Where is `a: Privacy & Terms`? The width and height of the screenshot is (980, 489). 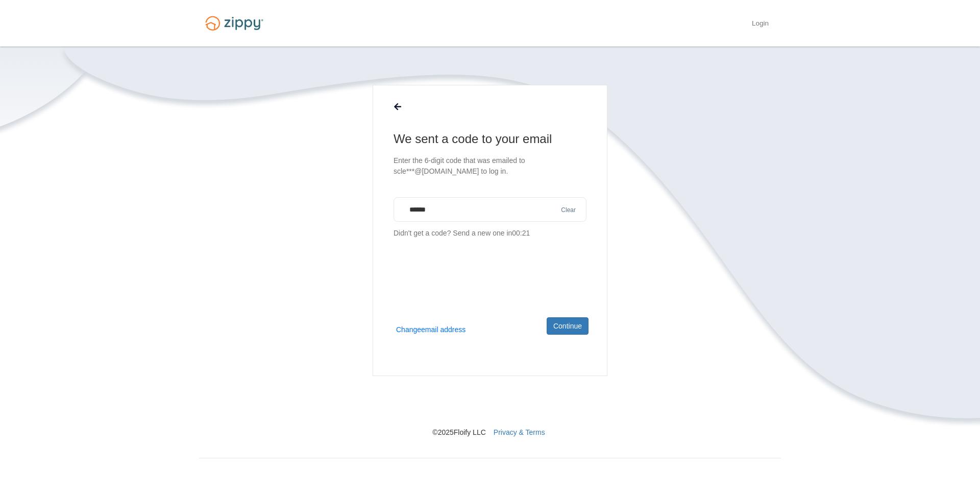 a: Privacy & Terms is located at coordinates (519, 432).